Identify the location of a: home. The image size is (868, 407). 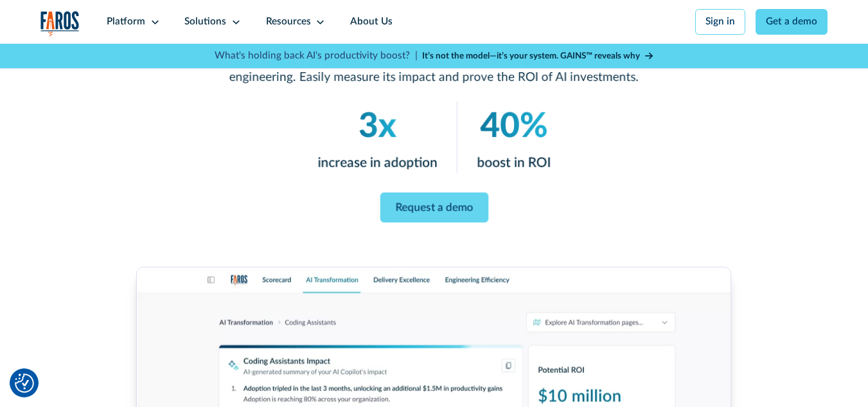
(60, 23).